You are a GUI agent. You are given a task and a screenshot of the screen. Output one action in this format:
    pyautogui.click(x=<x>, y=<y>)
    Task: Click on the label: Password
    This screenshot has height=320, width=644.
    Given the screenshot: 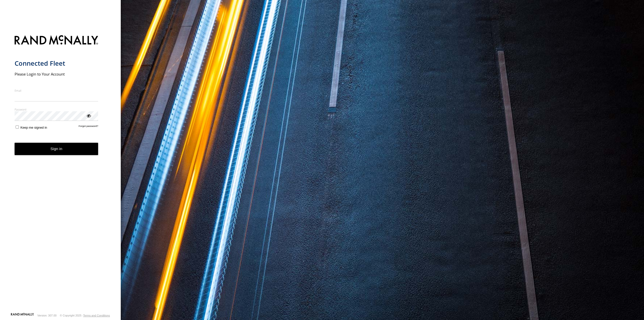 What is the action you would take?
    pyautogui.click(x=57, y=109)
    